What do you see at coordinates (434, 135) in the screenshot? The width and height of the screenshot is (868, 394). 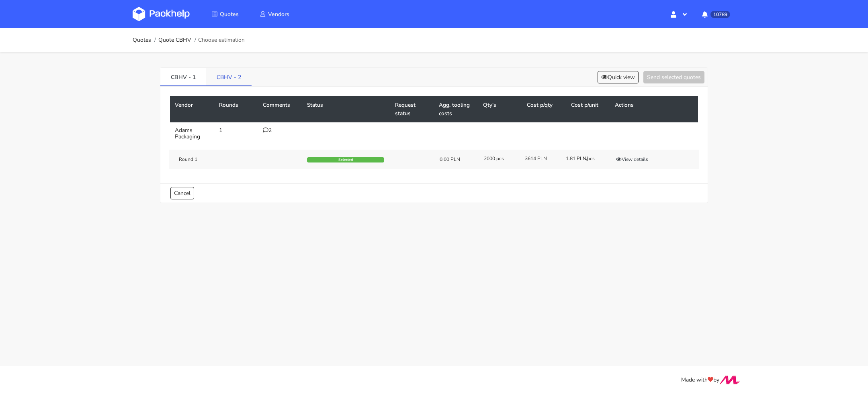 I see `table: CBHV - 1` at bounding box center [434, 135].